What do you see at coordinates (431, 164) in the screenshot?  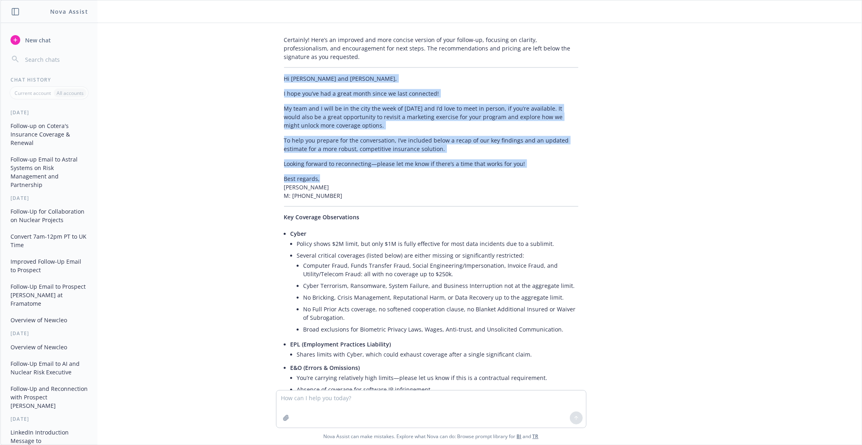 I see `p: Looking forward to reconnecting—please let me know if there’s a time that works for you!` at bounding box center [431, 164].